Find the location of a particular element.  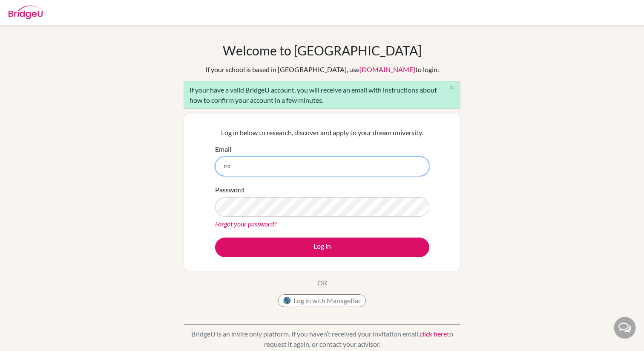

p: Log in below to research, discover and apply to your dream university. is located at coordinates (322, 132).